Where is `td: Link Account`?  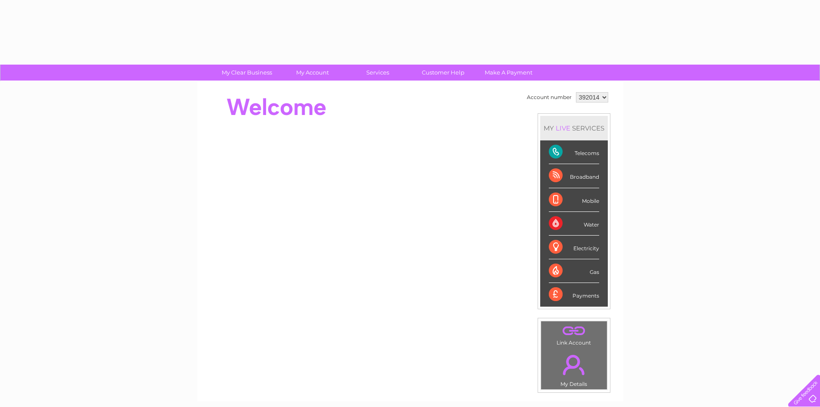
td: Link Account is located at coordinates (574, 334).